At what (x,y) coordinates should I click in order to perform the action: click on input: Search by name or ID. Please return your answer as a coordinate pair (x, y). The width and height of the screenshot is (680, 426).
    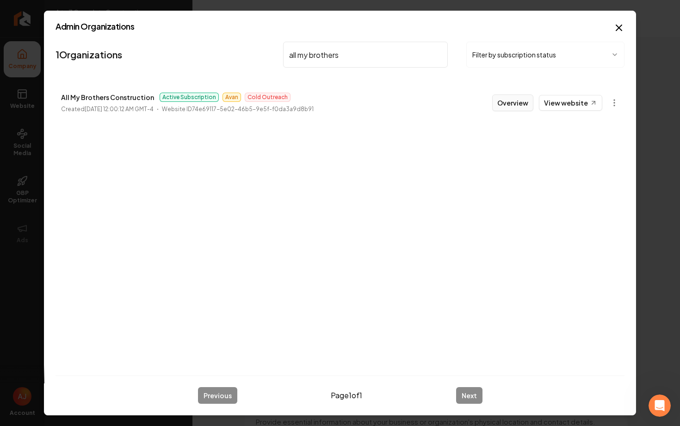
    Looking at the image, I should click on (366, 55).